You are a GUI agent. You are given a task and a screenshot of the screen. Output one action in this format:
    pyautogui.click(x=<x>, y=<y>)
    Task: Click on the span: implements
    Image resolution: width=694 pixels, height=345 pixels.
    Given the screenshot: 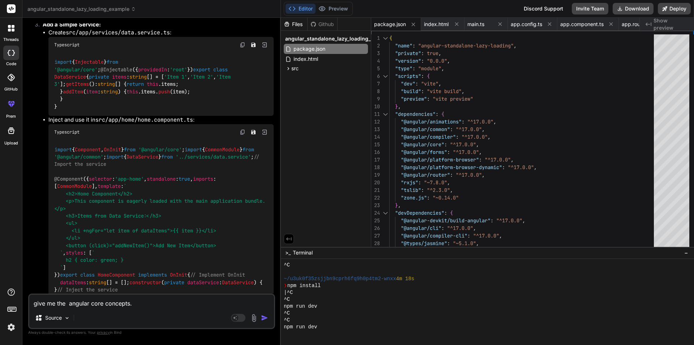 What is the action you would take?
    pyautogui.click(x=153, y=275)
    